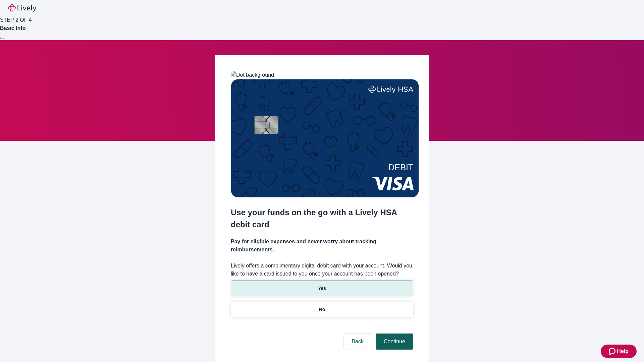 The image size is (644, 362). Describe the element at coordinates (253, 75) in the screenshot. I see `img: Dot background` at that location.